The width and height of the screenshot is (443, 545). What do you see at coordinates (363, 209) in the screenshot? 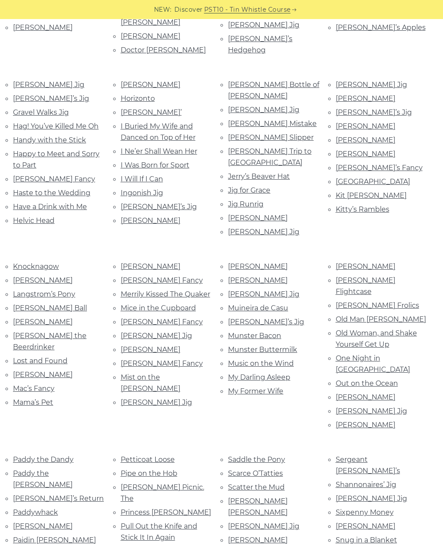
I see `a: Kitty’s Rambles` at bounding box center [363, 209].